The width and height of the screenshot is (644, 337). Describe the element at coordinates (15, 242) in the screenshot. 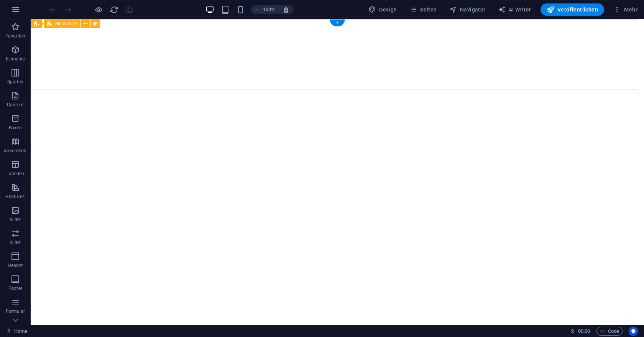

I see `p: Slider` at that location.